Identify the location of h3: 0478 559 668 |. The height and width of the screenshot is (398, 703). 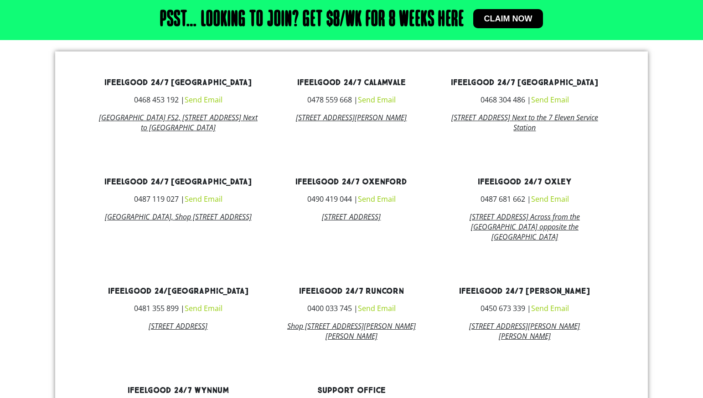
(352, 100).